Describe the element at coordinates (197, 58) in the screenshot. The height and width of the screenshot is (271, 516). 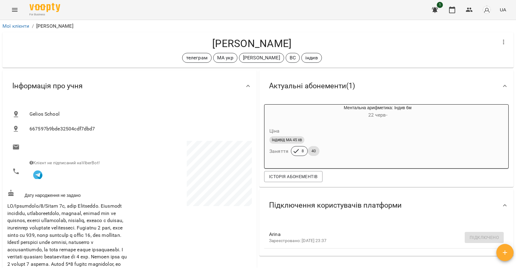
I see `p: телеграм` at that location.